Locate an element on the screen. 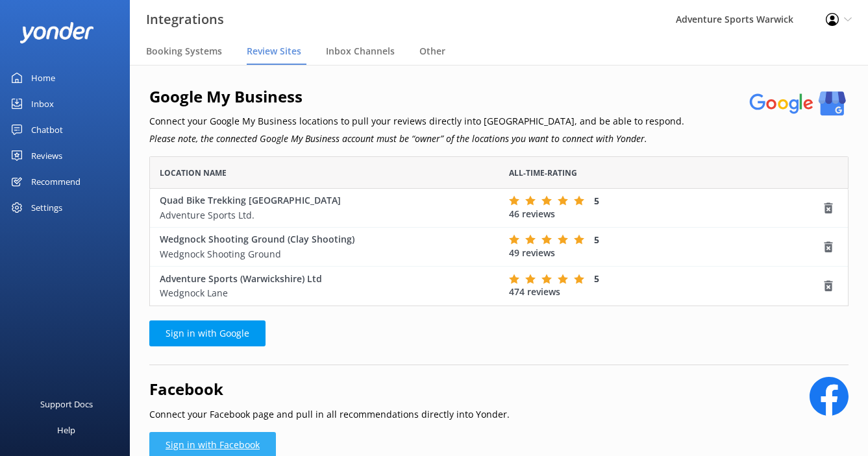  p: Adventure Sports Ltd. is located at coordinates (325, 216).